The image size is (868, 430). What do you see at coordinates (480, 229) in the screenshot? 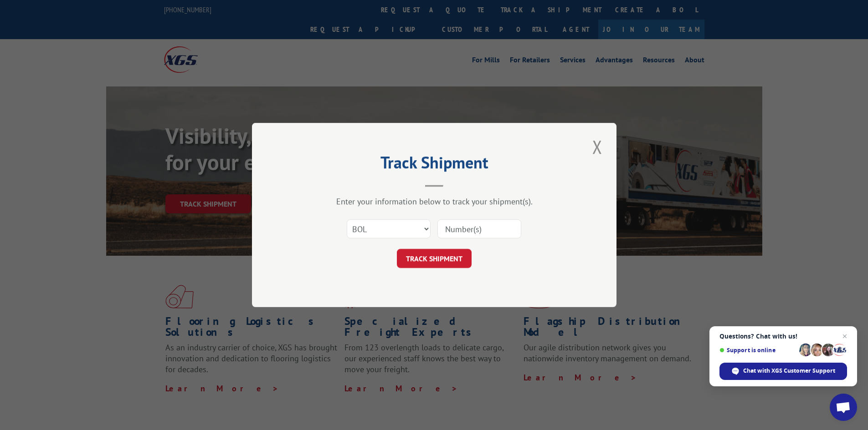
I see `input: Number(s)` at bounding box center [480, 229].